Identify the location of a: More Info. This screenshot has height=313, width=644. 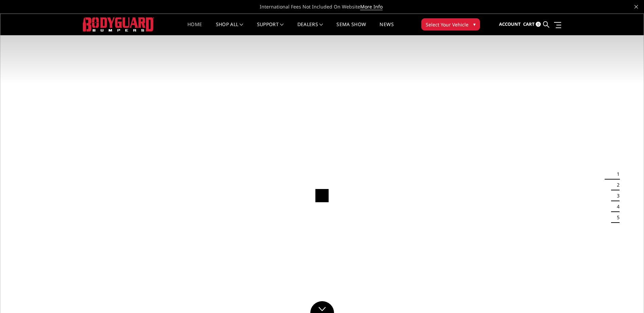
(371, 7).